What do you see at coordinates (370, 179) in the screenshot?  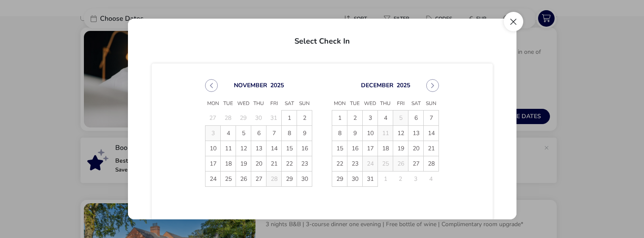 I see `span: 31` at bounding box center [370, 179].